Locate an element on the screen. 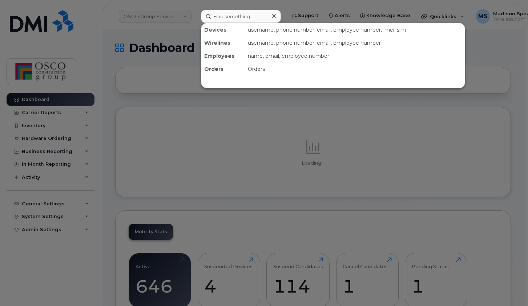 Image resolution: width=528 pixels, height=306 pixels. div: username, phone number, email, employee number is located at coordinates (355, 43).